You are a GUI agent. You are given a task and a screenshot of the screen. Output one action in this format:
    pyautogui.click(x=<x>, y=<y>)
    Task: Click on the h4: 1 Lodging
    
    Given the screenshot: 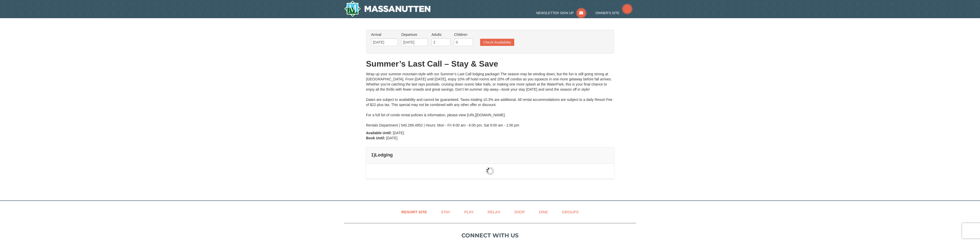 What is the action you would take?
    pyautogui.click(x=490, y=155)
    